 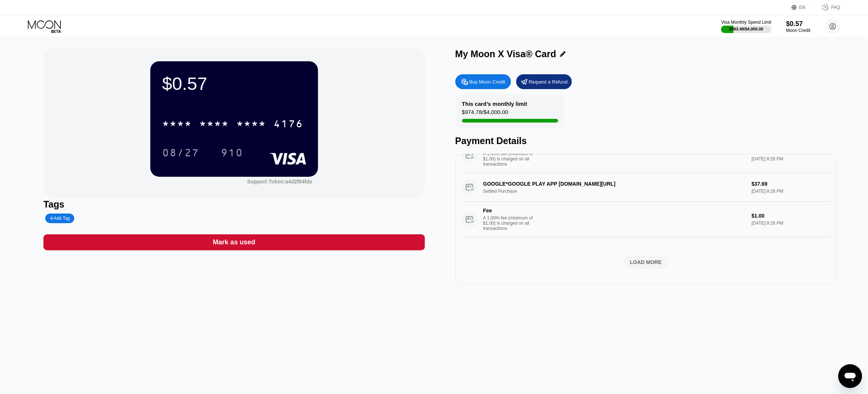 I want to click on div: Add Tag, so click(x=60, y=218).